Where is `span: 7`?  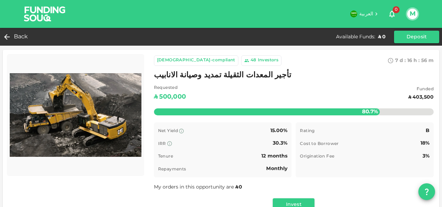
span: 7 is located at coordinates (397, 61).